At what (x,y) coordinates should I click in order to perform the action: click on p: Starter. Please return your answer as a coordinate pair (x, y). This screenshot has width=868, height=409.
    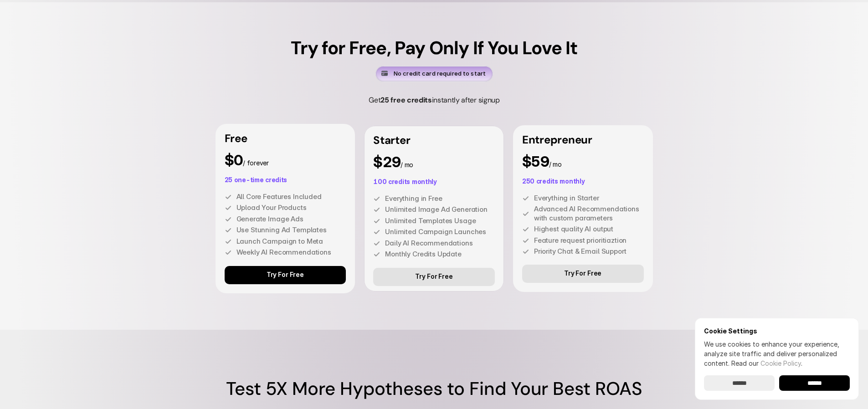
    Looking at the image, I should click on (434, 141).